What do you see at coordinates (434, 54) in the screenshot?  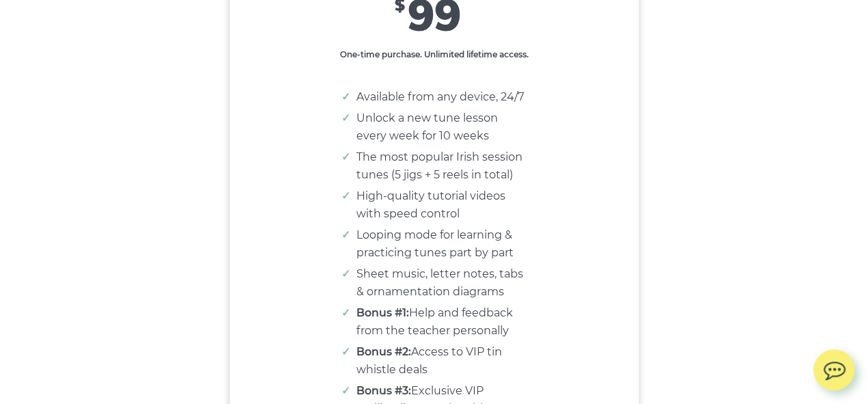 I see `p: One-time purchase. Unlimited lifetime access.` at bounding box center [434, 54].